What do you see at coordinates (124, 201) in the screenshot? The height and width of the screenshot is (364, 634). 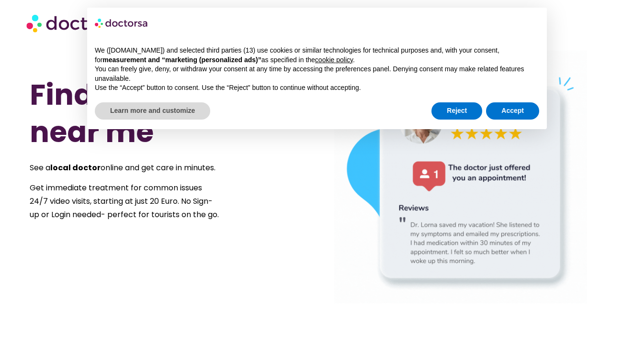 I see `span: Get immediate treatment for common issues 24/7 video visits, starting at just 20 Euro. No Sign-up...` at bounding box center [124, 201].